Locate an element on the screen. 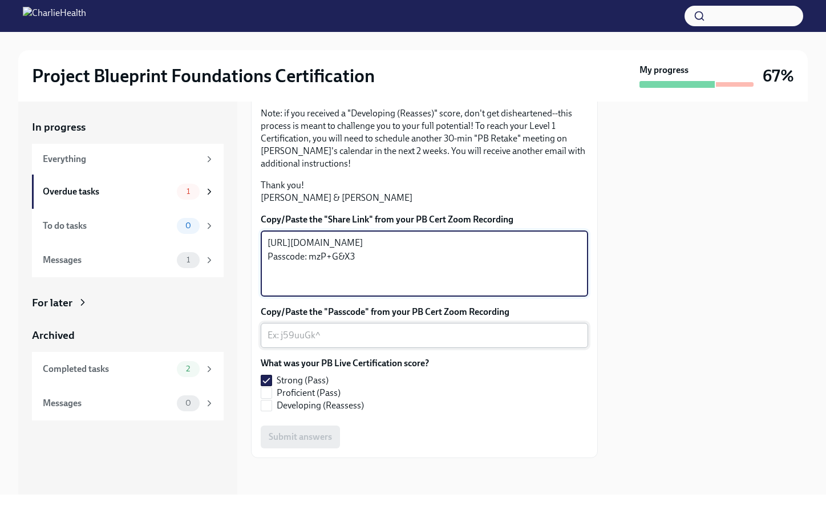 This screenshot has height=506, width=826. div: Everything is located at coordinates (121, 159).